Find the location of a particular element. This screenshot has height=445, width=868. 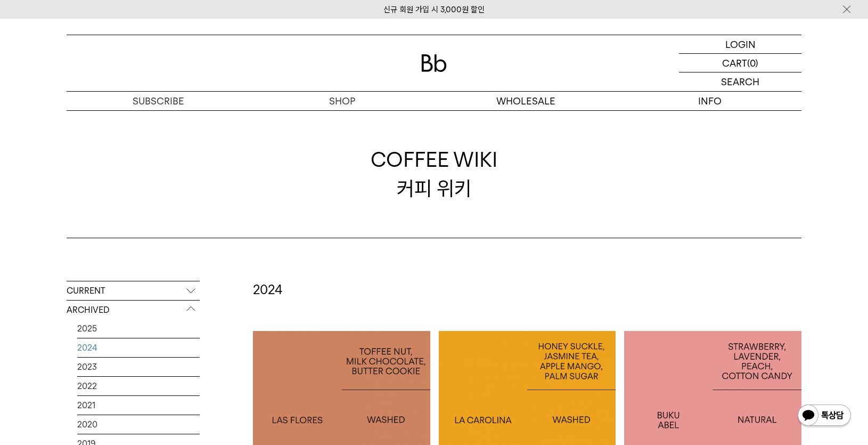

p: CART is located at coordinates (734, 63).